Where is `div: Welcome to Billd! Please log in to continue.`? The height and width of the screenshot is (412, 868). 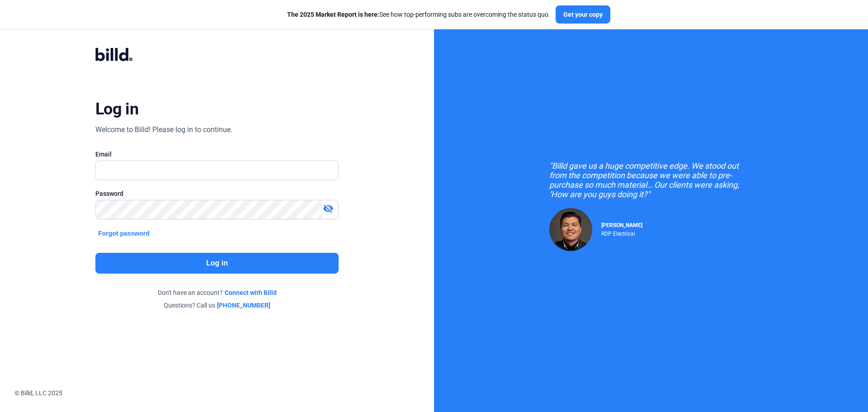
div: Welcome to Billd! Please log in to continue. is located at coordinates (163, 130).